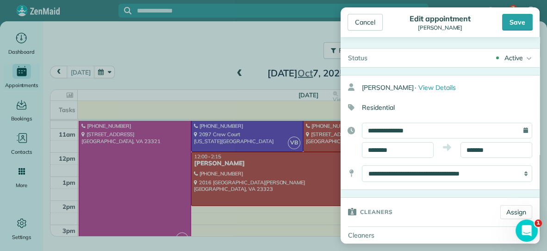 This screenshot has height=251, width=547. Describe the element at coordinates (373, 235) in the screenshot. I see `div: Cleaners` at that location.